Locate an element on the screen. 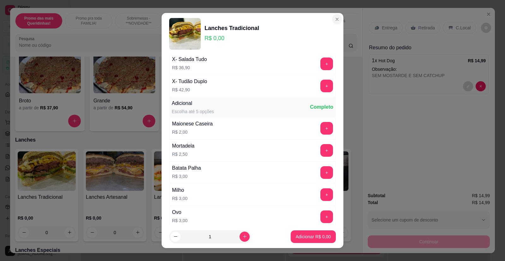 The width and height of the screenshot is (505, 261). div: Escolha até 5 opções is located at coordinates (193, 111).